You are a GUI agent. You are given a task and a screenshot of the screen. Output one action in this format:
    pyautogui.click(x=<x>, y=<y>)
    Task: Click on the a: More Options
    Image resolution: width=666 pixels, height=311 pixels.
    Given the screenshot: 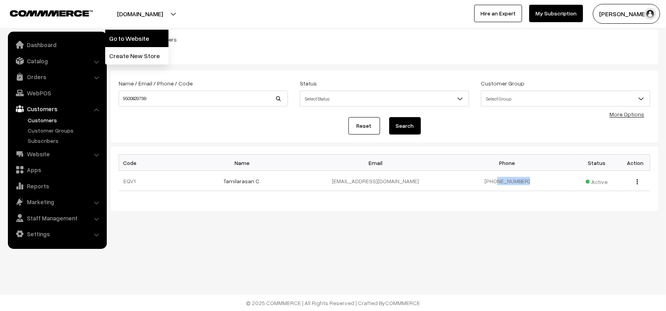 What is the action you would take?
    pyautogui.click(x=627, y=114)
    